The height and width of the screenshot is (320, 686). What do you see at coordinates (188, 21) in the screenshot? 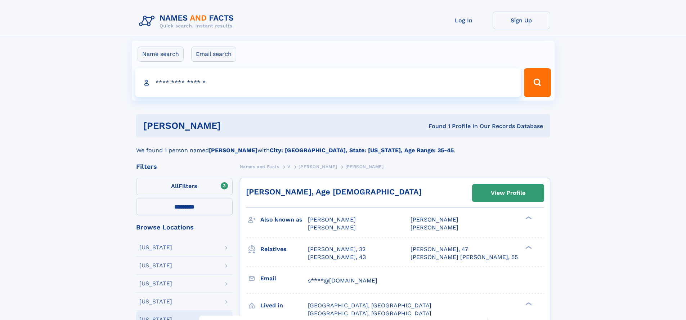
I see `img: Logo Names and Facts` at bounding box center [188, 21].